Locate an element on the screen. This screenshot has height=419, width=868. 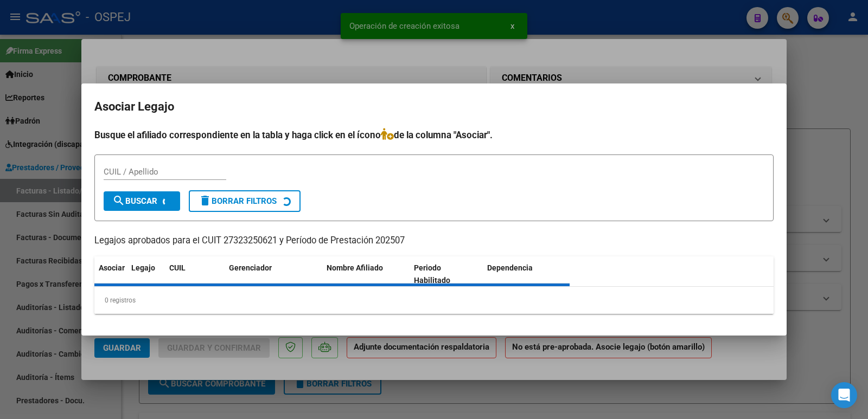
span: Legajo is located at coordinates (143, 268).